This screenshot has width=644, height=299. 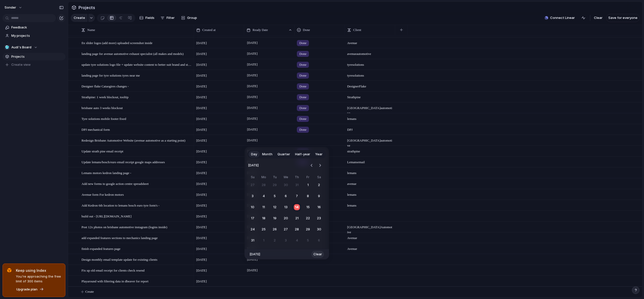 What do you see at coordinates (319, 218) in the screenshot?
I see `button: Saturday, August 23rd, 2025` at bounding box center [319, 218].